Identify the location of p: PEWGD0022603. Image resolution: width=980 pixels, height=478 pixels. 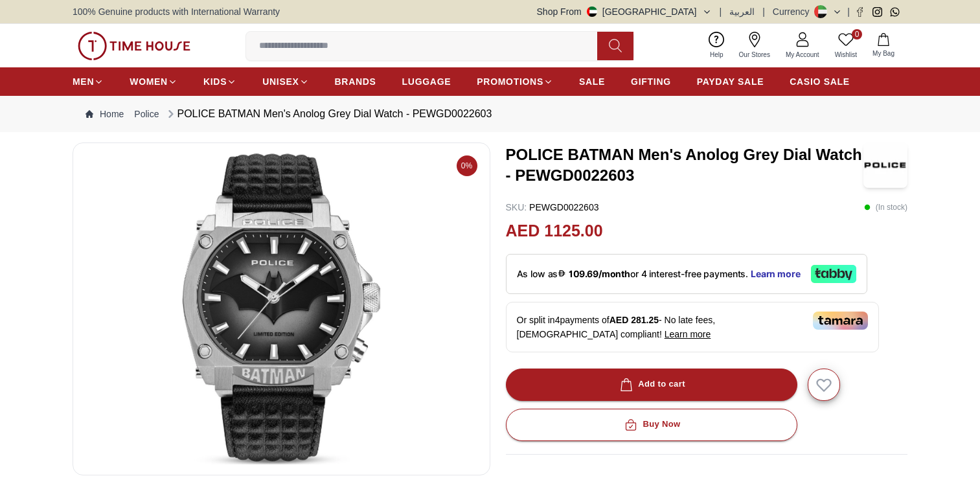
(553, 208).